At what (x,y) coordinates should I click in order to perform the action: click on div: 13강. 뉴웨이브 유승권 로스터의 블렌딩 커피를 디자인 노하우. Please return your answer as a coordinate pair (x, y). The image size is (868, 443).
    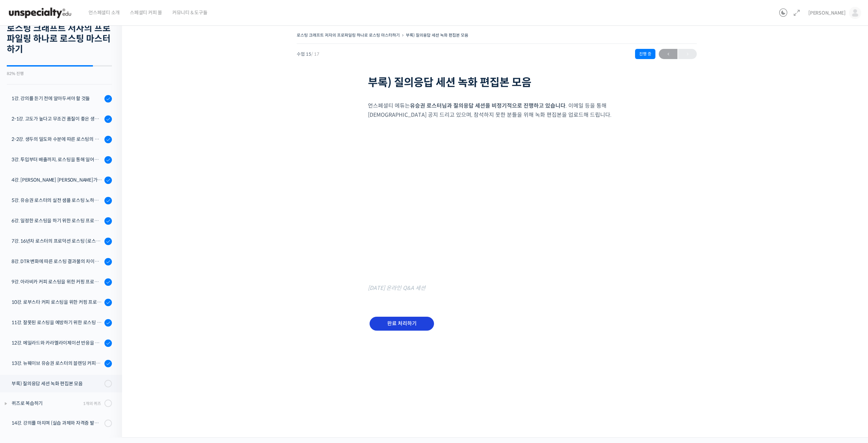
    Looking at the image, I should click on (57, 363).